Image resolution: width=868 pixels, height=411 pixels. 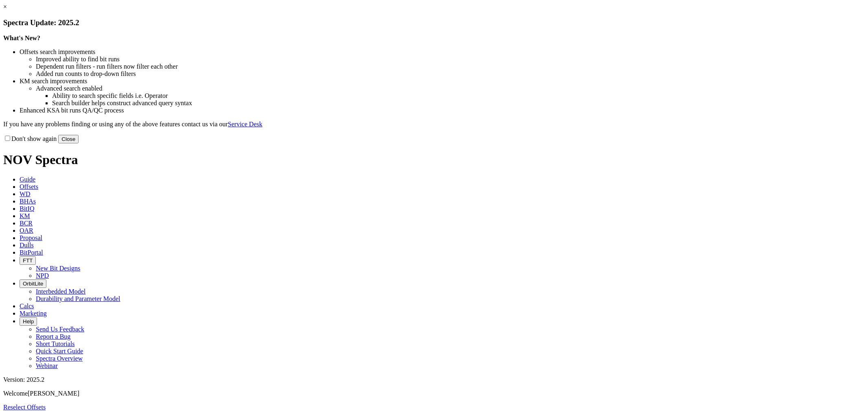 What do you see at coordinates (78, 299) in the screenshot?
I see `a: Durability and Parameter Model` at bounding box center [78, 299].